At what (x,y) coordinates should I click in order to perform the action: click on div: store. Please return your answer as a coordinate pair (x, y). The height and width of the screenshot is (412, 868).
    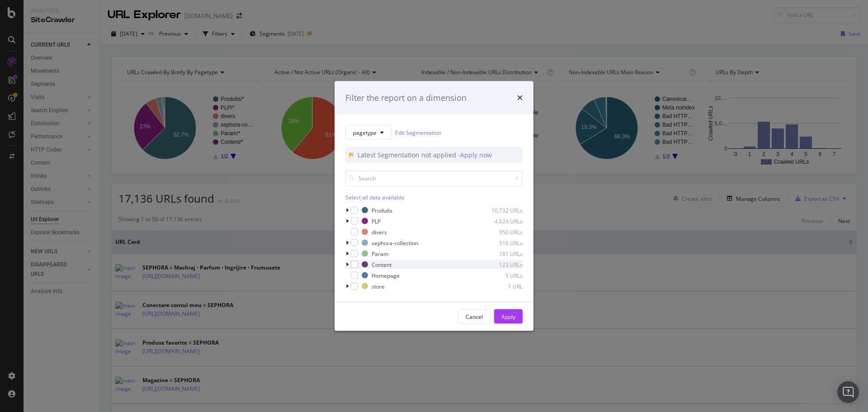
    Looking at the image, I should click on (378, 286).